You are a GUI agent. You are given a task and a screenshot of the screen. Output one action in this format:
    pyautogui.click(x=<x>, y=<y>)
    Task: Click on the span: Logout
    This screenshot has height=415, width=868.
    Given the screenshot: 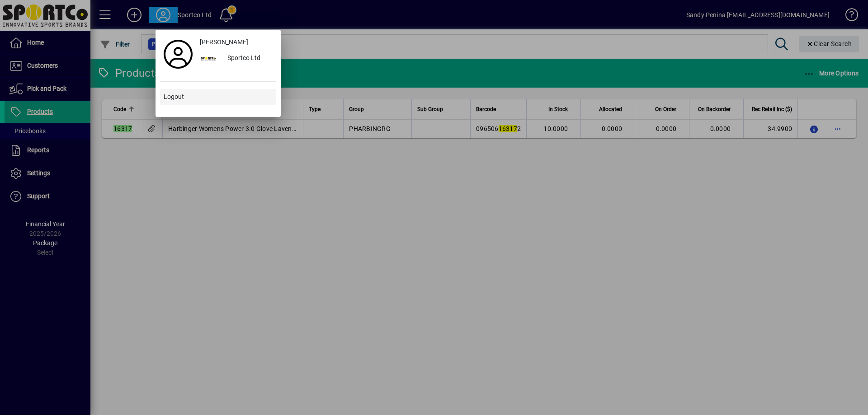 What is the action you would take?
    pyautogui.click(x=173, y=96)
    